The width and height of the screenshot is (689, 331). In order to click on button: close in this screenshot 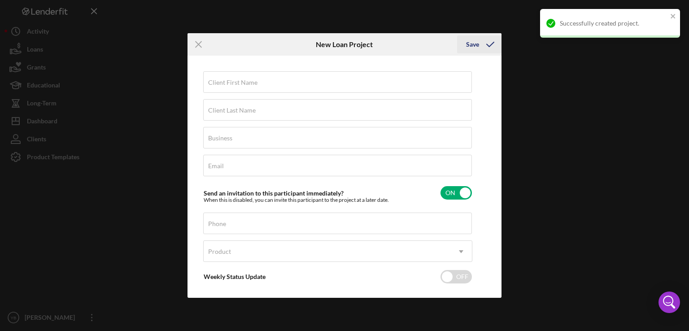, I will do `click(673, 17)`.